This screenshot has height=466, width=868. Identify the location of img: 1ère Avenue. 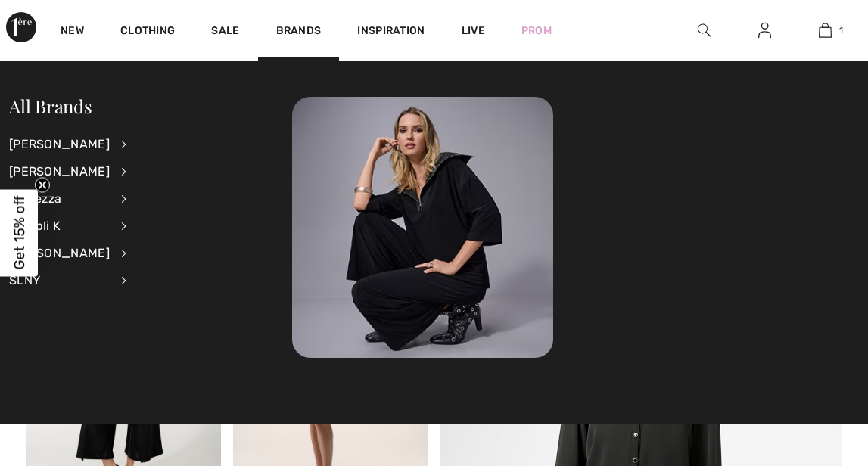
(22, 27).